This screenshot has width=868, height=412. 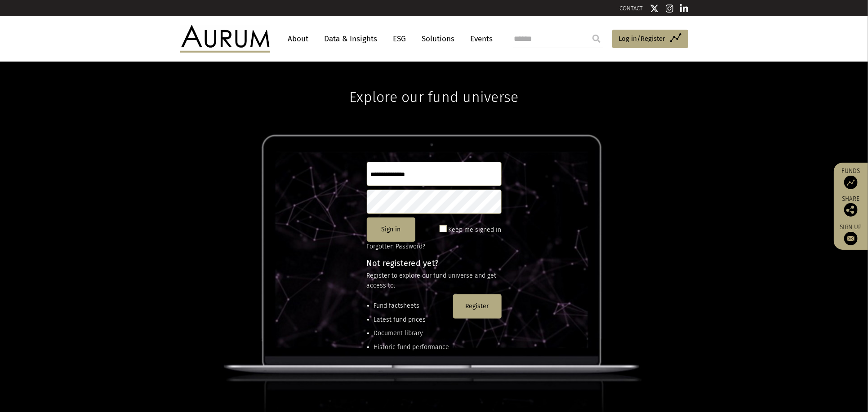 I want to click on a: Forgotten Password?, so click(x=396, y=246).